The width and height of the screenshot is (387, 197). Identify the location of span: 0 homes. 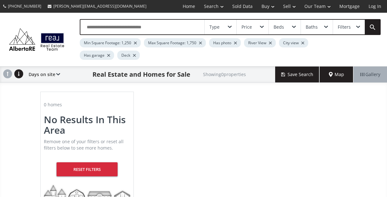
(53, 104).